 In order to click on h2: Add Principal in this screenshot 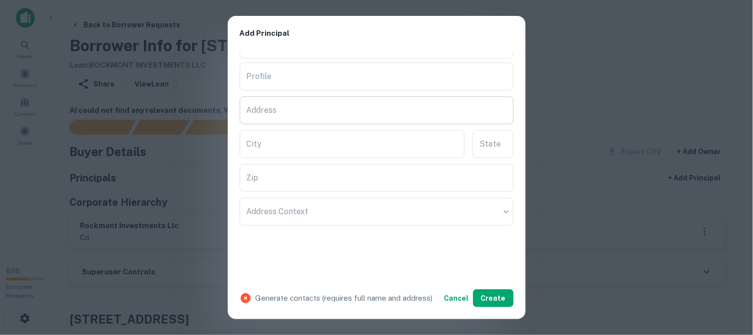, I will do `click(377, 33)`.